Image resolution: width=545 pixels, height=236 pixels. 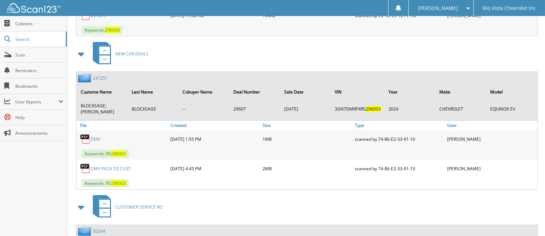 What do you see at coordinates (39, 86) in the screenshot?
I see `span: Bookmarks` at bounding box center [39, 86].